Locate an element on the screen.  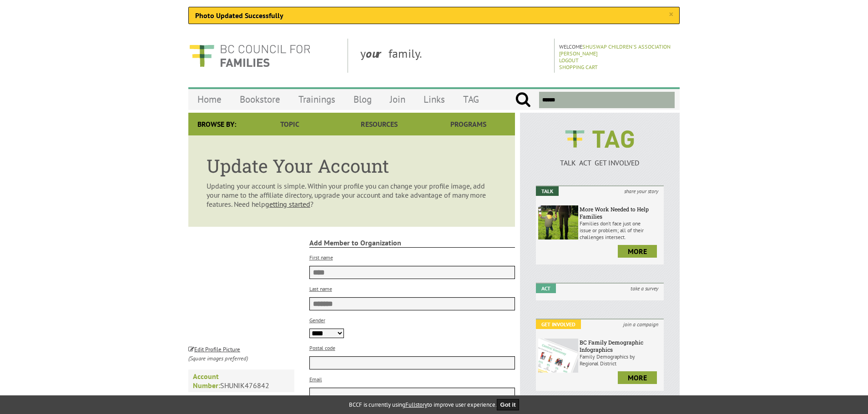
p: Families don’t face just one issue or problem; all of their challenges intersect. is located at coordinates (621, 230).